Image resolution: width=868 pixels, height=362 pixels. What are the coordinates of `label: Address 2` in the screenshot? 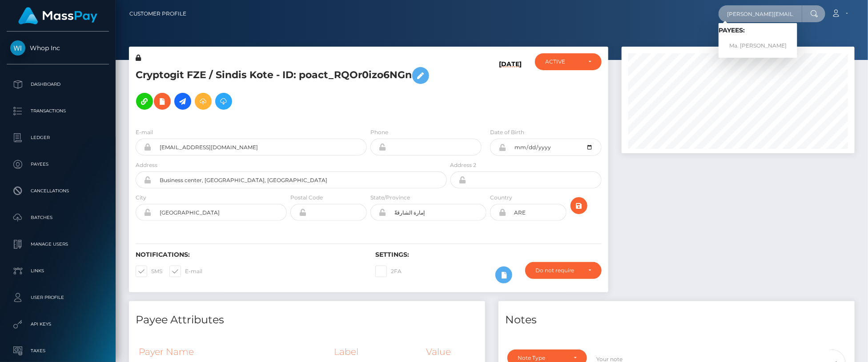 It's located at (464, 165).